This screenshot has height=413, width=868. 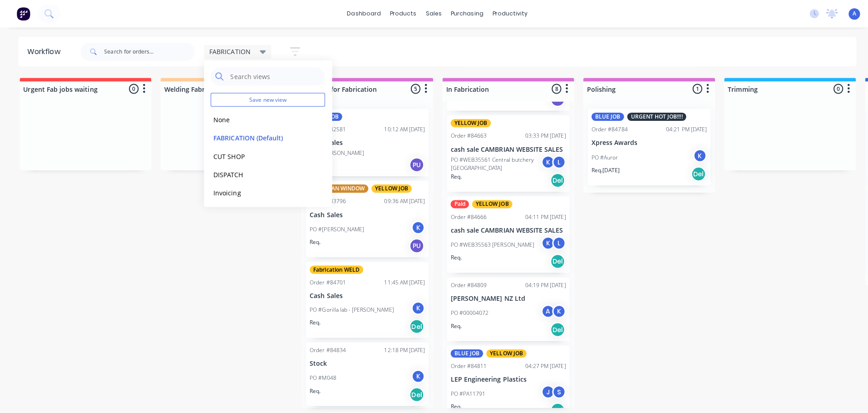 What do you see at coordinates (365, 361) in the screenshot?
I see `p: Stock` at bounding box center [365, 361].